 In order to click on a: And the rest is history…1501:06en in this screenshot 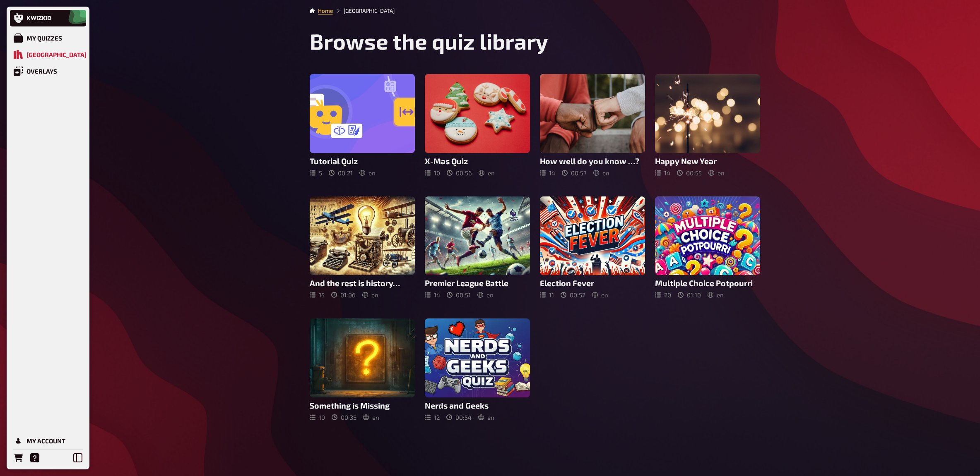, I will do `click(362, 248)`.